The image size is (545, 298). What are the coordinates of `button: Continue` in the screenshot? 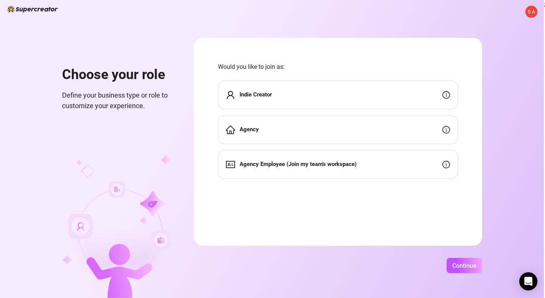 It's located at (464, 265).